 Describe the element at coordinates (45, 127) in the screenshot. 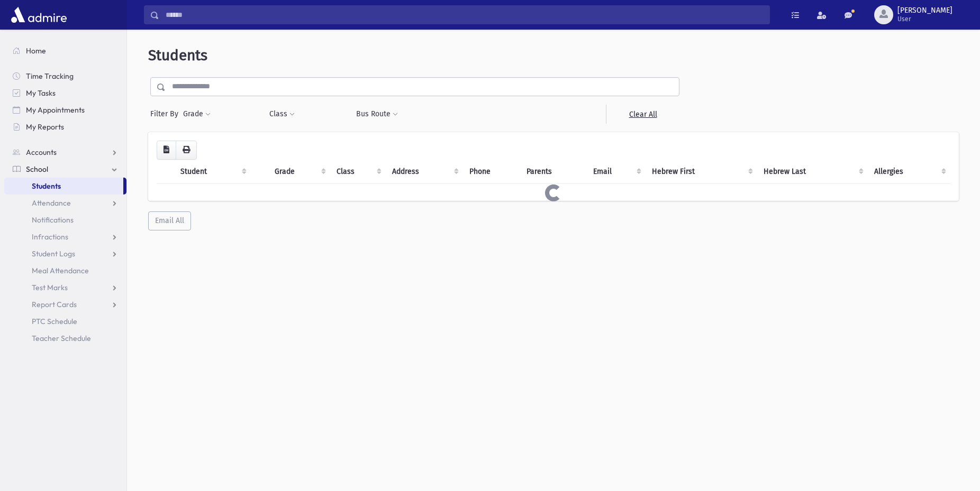

I see `span: My Reports` at that location.